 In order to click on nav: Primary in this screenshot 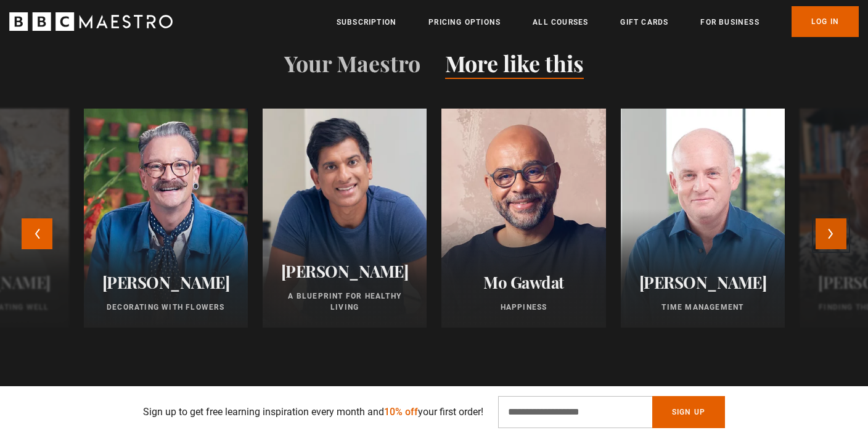, I will do `click(598, 22)`.